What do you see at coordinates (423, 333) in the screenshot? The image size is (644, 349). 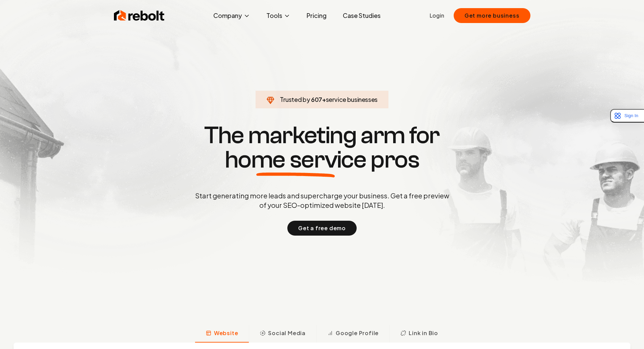 I see `span: Link in Bio` at bounding box center [423, 333].